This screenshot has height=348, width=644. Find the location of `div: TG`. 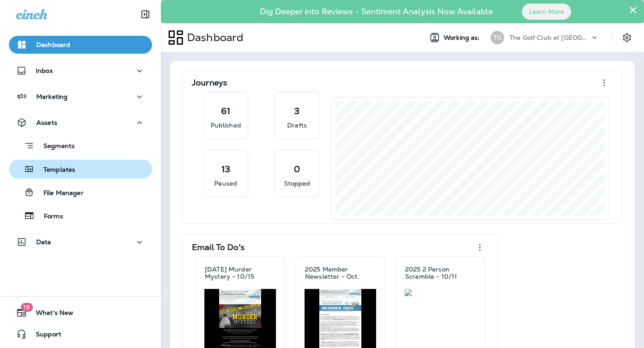

div: TG is located at coordinates (498, 37).